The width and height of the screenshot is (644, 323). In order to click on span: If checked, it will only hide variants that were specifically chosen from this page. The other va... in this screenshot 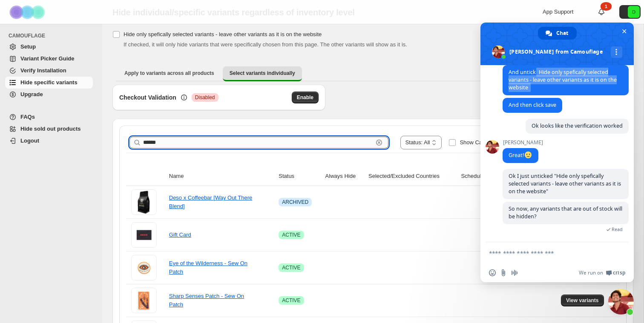, I will do `click(265, 45)`.